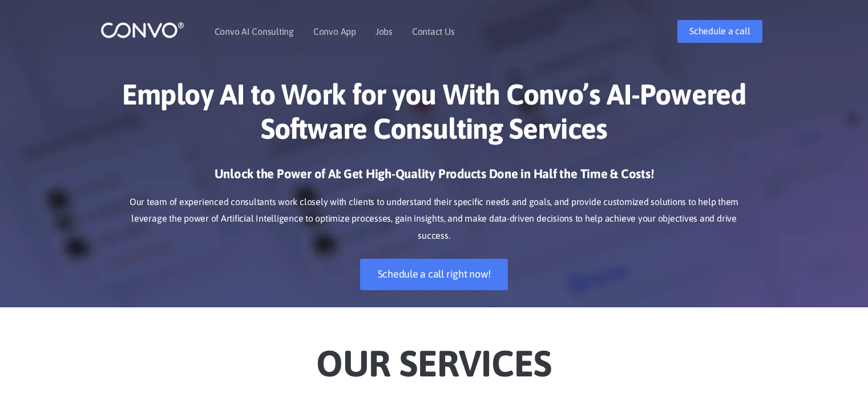  What do you see at coordinates (434, 178) in the screenshot?
I see `h3: Unlock the Power of AI: Get High-Quality Products Done in Half the Time & Costs!` at bounding box center [434, 178].